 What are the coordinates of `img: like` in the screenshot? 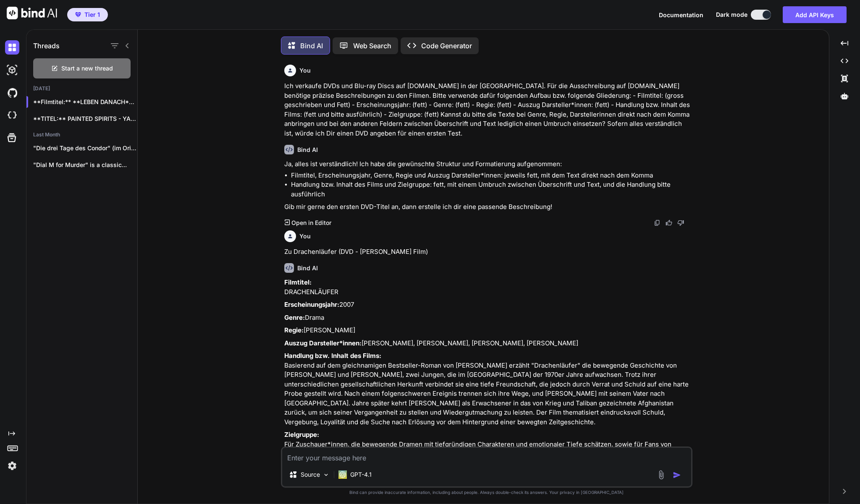 It's located at (669, 223).